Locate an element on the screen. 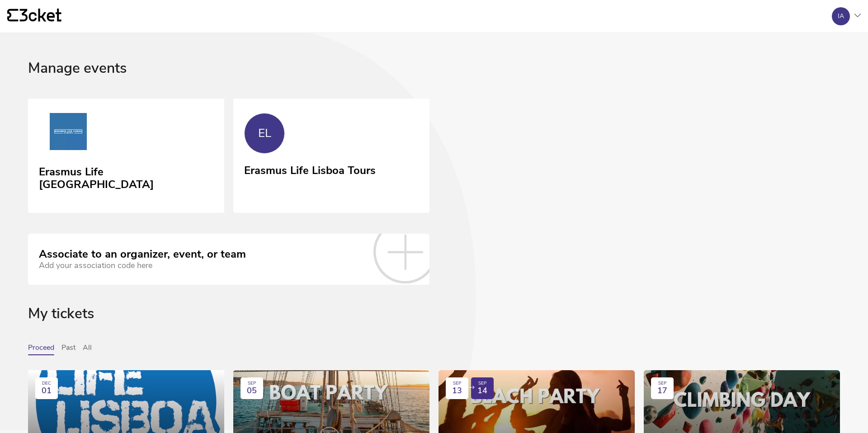  div: IA is located at coordinates (841, 16).